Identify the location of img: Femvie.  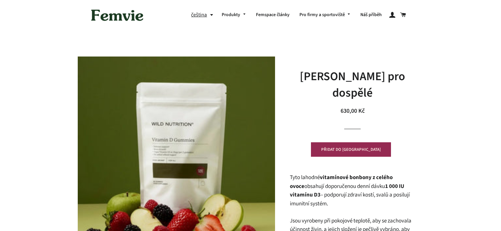
(117, 15).